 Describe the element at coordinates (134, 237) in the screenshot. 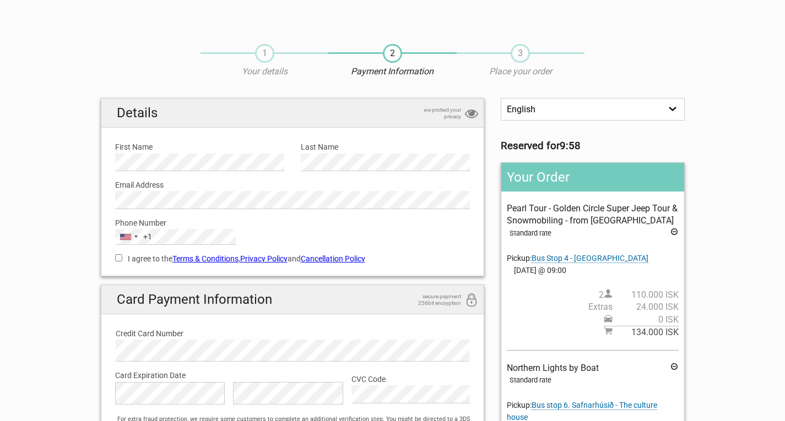

I see `button: Selected country` at that location.